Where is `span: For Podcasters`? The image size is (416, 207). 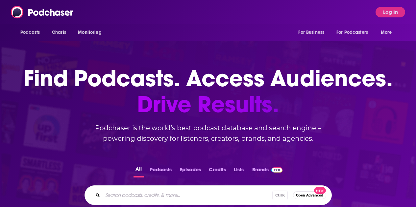 span: For Podcasters is located at coordinates (352, 33).